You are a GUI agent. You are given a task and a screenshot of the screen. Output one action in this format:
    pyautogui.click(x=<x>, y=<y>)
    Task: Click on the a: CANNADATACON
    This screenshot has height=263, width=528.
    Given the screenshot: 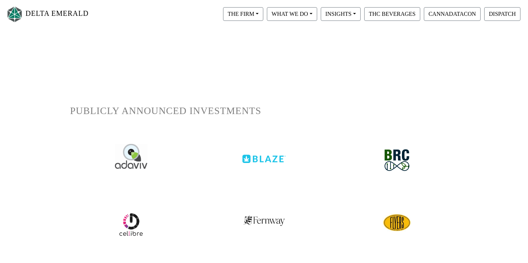 What is the action you would take?
    pyautogui.click(x=452, y=13)
    